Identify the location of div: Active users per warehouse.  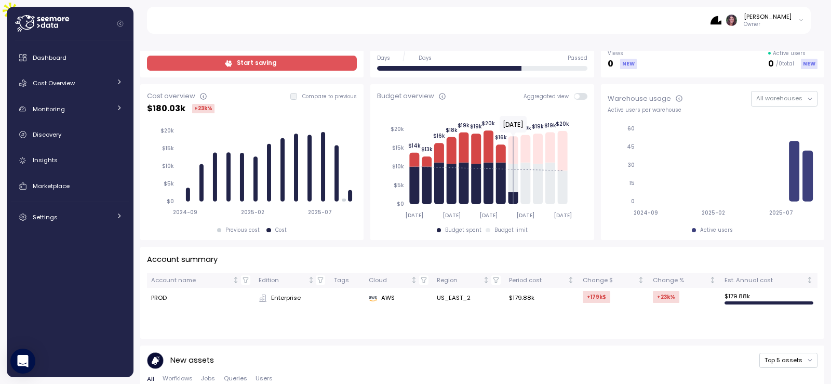
(713, 110).